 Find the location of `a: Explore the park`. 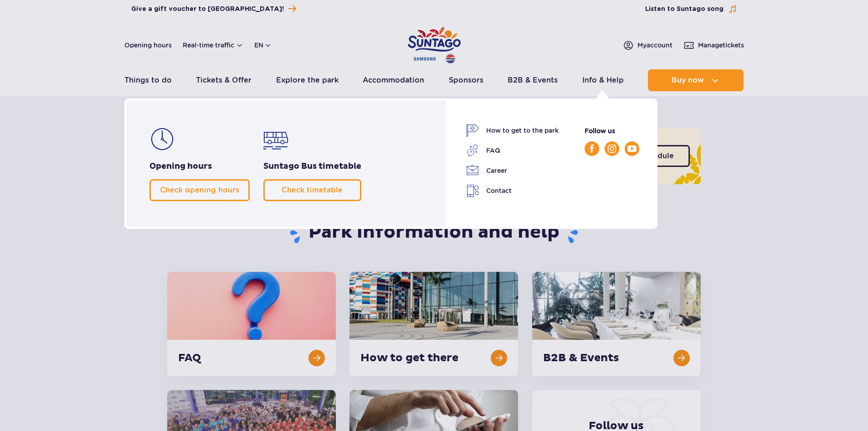

a: Explore the park is located at coordinates (307, 80).